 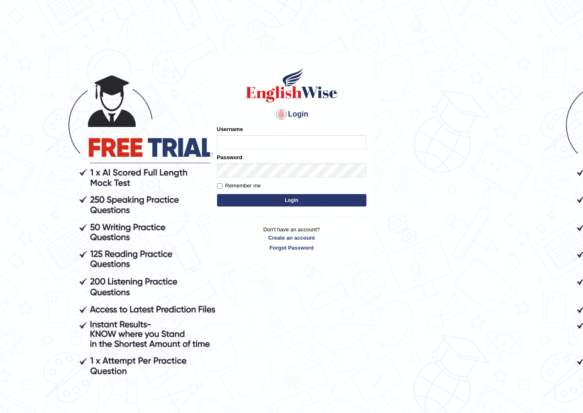 What do you see at coordinates (219, 186) in the screenshot?
I see `input: Remember me` at bounding box center [219, 186].